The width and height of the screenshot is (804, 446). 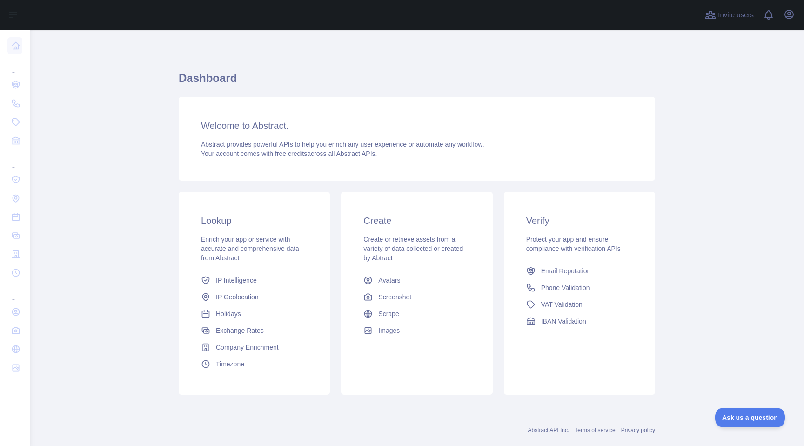 What do you see at coordinates (579, 321) in the screenshot?
I see `a: IBAN Validation` at bounding box center [579, 321].